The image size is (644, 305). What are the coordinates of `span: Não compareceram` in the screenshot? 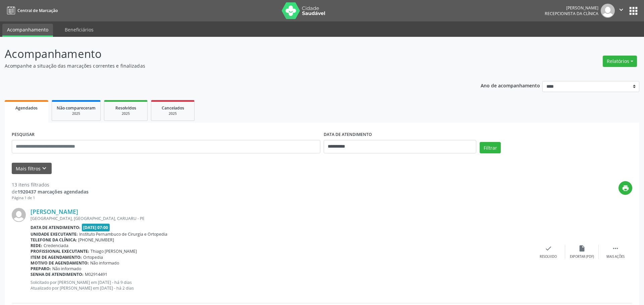 It's located at (76, 108).